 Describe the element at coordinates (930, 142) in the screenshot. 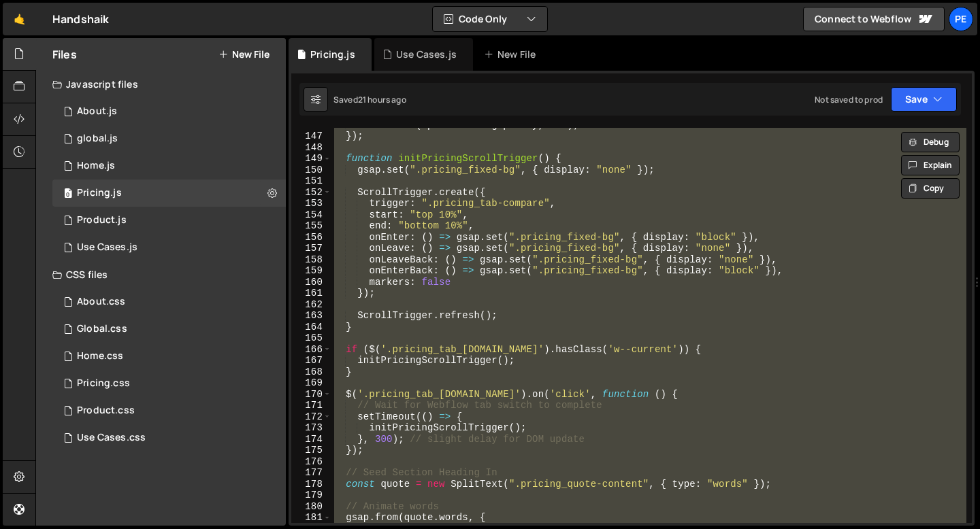

I see `button: Debug` at that location.